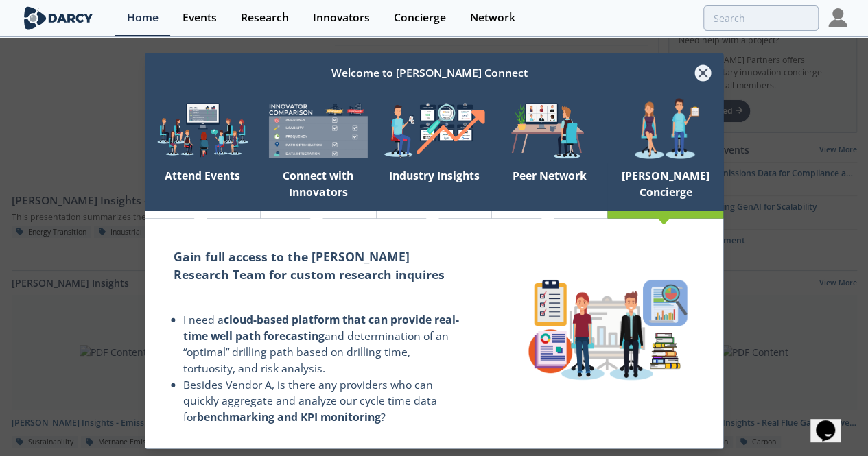 This screenshot has width=868, height=456. Describe the element at coordinates (420, 18) in the screenshot. I see `div: Concierge` at that location.